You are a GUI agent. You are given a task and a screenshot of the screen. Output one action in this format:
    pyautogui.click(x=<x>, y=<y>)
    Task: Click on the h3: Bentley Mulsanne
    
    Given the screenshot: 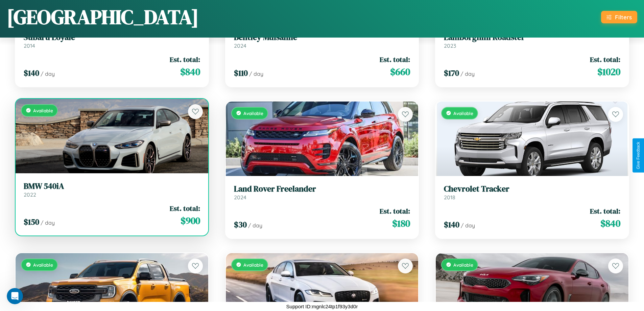 What is the action you would take?
    pyautogui.click(x=322, y=37)
    